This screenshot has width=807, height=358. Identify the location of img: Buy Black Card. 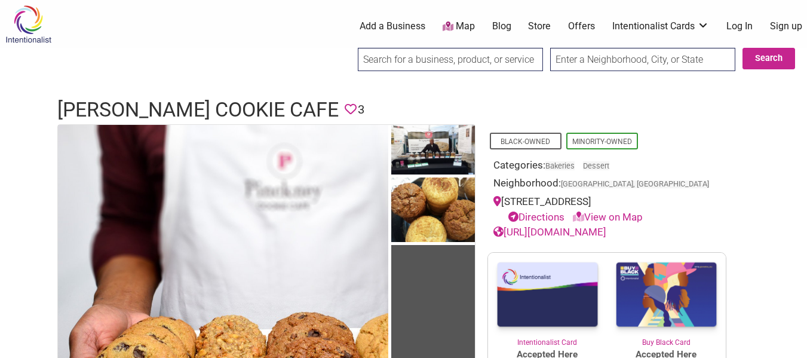
(666, 295).